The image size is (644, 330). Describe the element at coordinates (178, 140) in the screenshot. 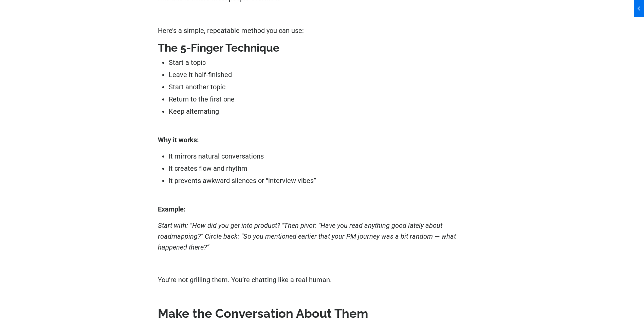

I see `strong: Why it works:` at that location.